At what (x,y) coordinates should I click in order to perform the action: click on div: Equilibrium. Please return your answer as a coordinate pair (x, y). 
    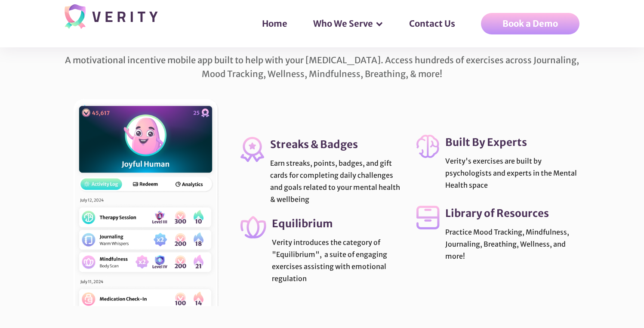
    Looking at the image, I should click on (303, 224).